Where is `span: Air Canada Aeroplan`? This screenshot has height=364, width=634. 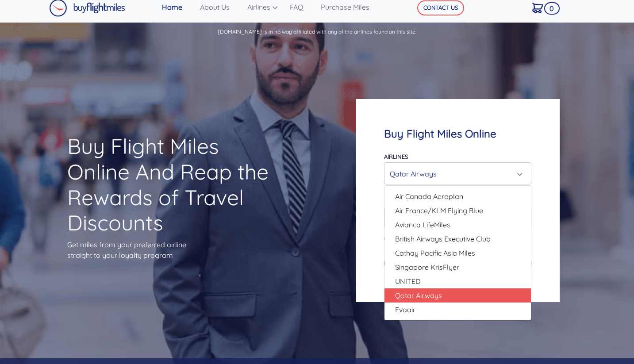 span: Air Canada Aeroplan is located at coordinates (429, 196).